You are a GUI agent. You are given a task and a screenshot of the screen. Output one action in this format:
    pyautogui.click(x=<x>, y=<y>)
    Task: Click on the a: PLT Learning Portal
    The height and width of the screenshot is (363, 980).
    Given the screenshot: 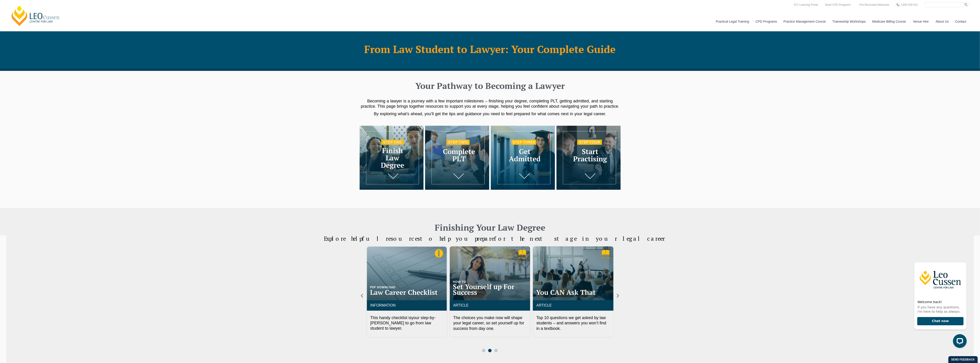 What is the action you would take?
    pyautogui.click(x=806, y=5)
    